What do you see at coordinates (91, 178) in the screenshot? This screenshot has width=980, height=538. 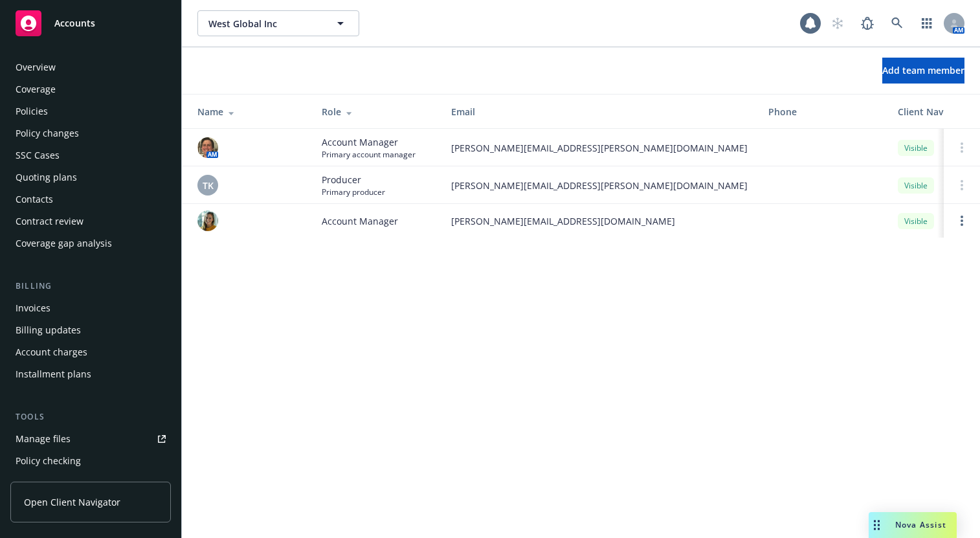 I see `a: Quoting plans` at bounding box center [91, 178].